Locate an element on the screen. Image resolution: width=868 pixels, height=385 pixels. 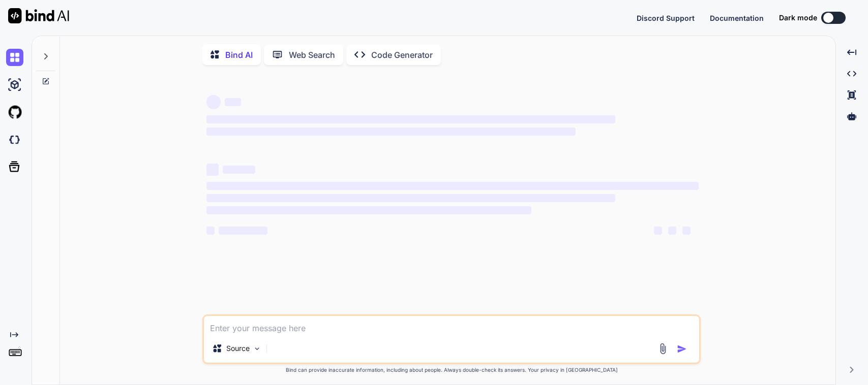
span: Dark mode is located at coordinates (798, 17).